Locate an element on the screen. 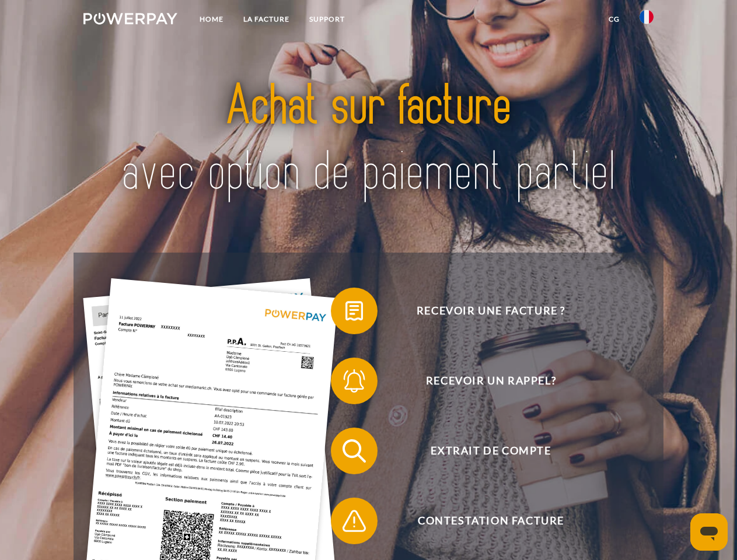 The image size is (737, 560). img: qb_warning.svg is located at coordinates (354, 521).